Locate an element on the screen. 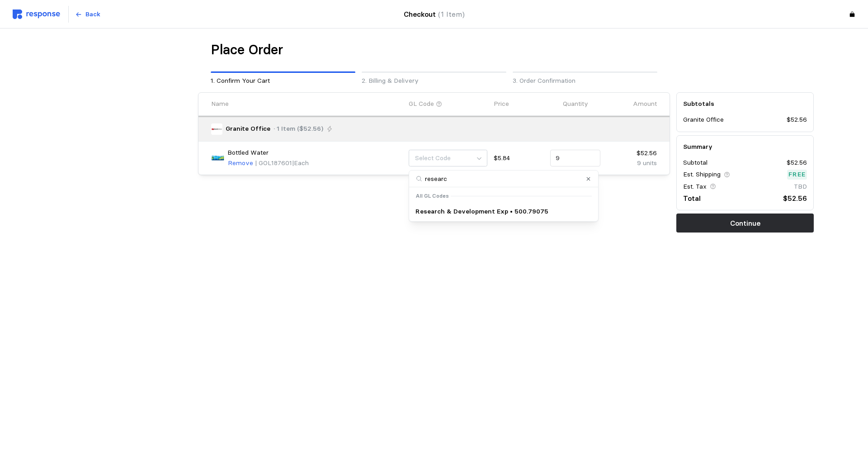 The height and width of the screenshot is (470, 868). h5: Summary is located at coordinates (745, 147).